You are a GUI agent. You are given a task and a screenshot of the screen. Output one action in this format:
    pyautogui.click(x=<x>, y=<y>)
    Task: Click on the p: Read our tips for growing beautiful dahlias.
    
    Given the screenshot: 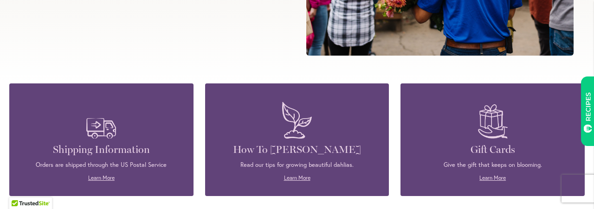 What is the action you would take?
    pyautogui.click(x=297, y=165)
    